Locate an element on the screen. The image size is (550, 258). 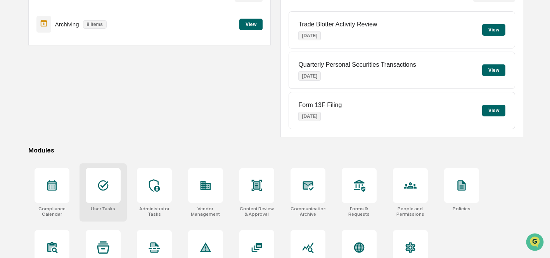
p: Archiving is located at coordinates (67, 24).